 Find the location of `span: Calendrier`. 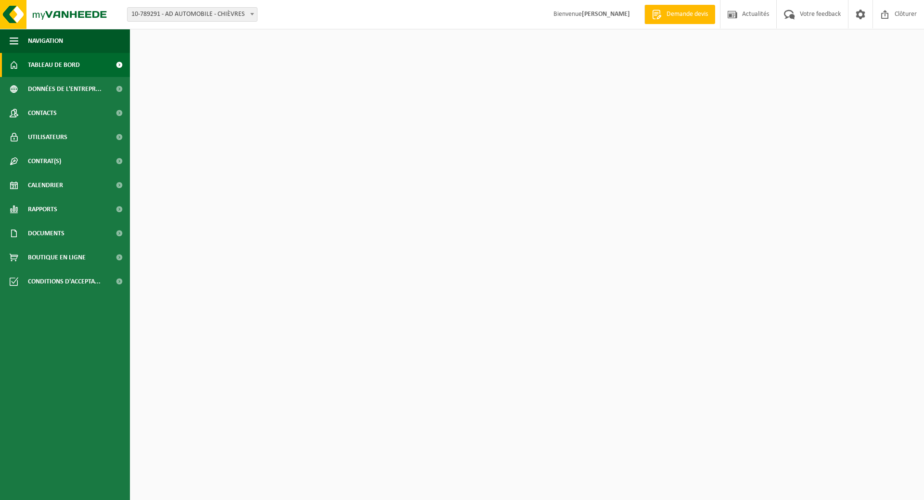

span: Calendrier is located at coordinates (45, 185).